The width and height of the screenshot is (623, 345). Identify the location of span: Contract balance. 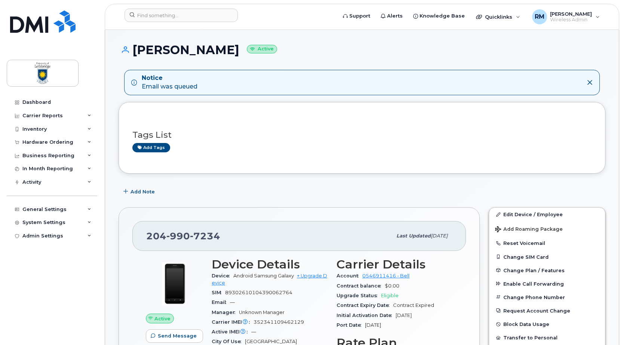
(360, 286).